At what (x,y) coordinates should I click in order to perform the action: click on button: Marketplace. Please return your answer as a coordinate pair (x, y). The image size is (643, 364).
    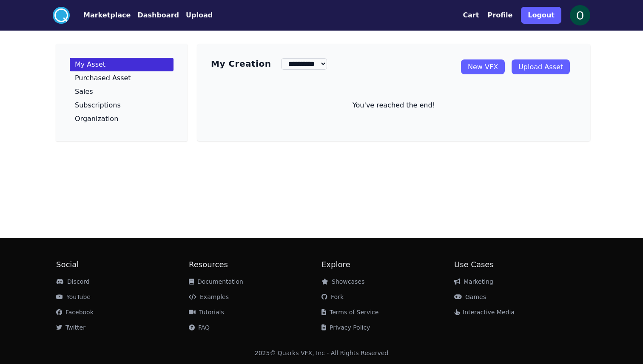
    Looking at the image, I should click on (107, 15).